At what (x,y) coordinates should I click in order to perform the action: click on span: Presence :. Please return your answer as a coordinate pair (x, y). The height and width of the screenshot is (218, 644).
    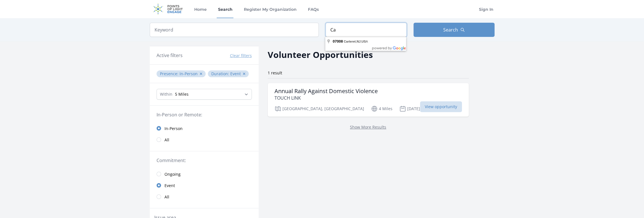
    Looking at the image, I should click on (169, 74).